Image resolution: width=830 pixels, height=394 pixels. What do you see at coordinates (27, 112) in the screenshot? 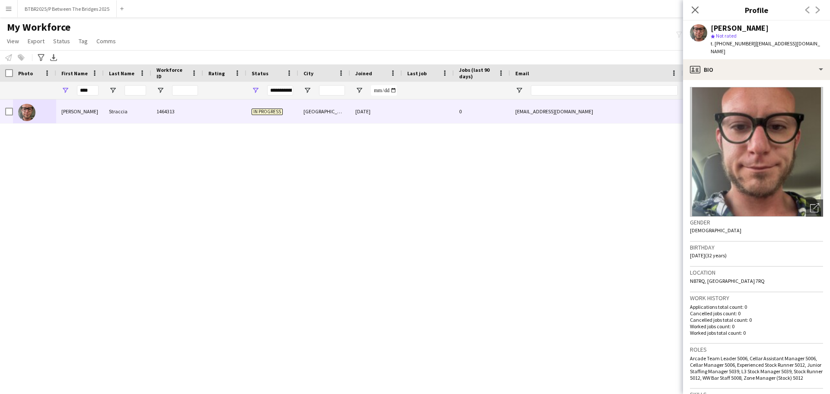
I see `img: Alessandro Straccia` at bounding box center [27, 112].